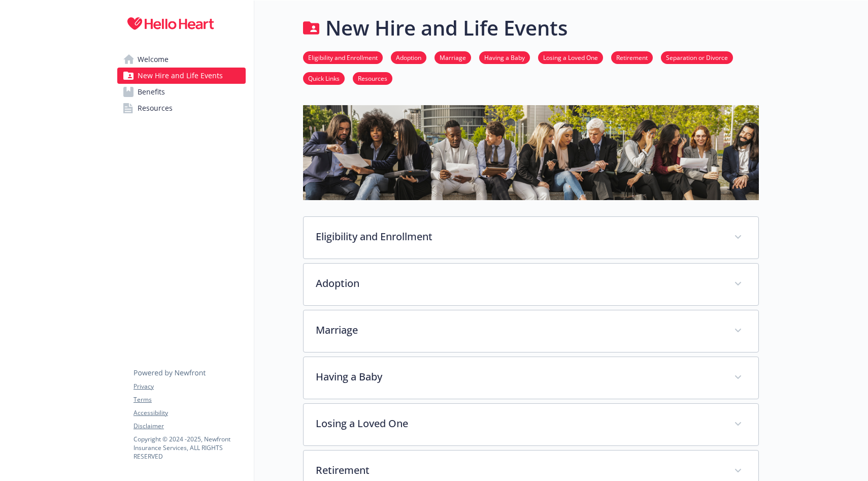 This screenshot has height=481, width=868. I want to click on img: new hire page banner, so click(531, 152).